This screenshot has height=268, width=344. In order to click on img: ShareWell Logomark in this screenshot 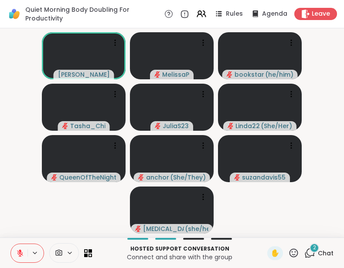, I will do `click(14, 14)`.